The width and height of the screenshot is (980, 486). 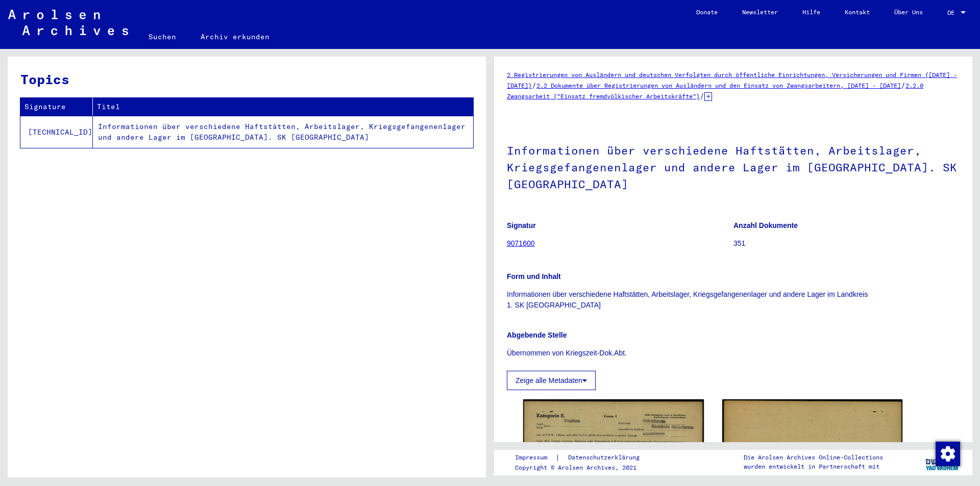 I want to click on a: 9071600, so click(x=520, y=243).